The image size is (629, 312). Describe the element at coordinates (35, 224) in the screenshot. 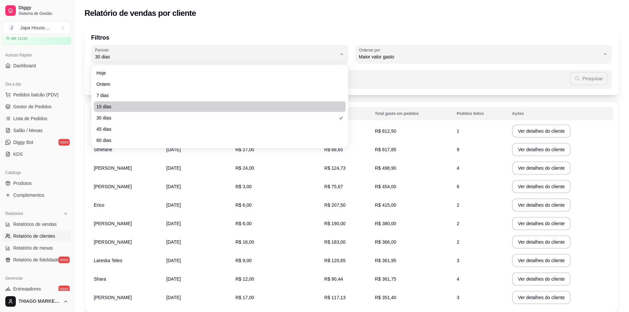

I see `span: Relatórios de vendas` at that location.